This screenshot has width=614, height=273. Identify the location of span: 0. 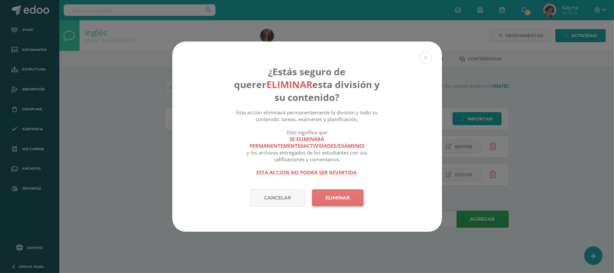
(302, 146).